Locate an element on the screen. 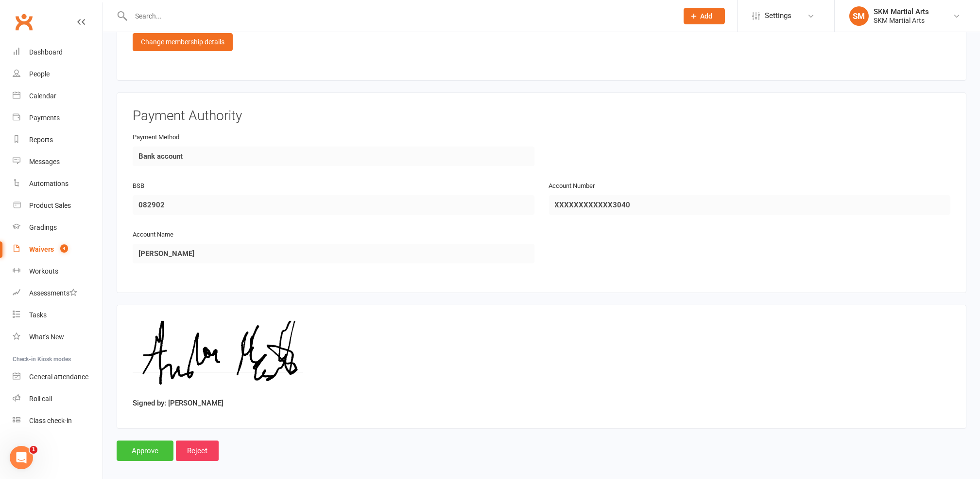 The height and width of the screenshot is (479, 980). a: Tasks is located at coordinates (58, 315).